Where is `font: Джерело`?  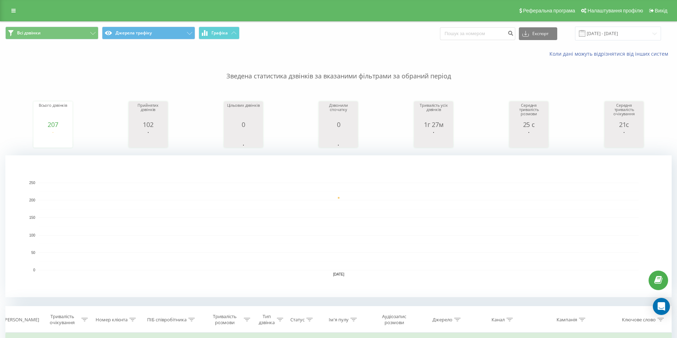 font: Джерело is located at coordinates (442, 320).